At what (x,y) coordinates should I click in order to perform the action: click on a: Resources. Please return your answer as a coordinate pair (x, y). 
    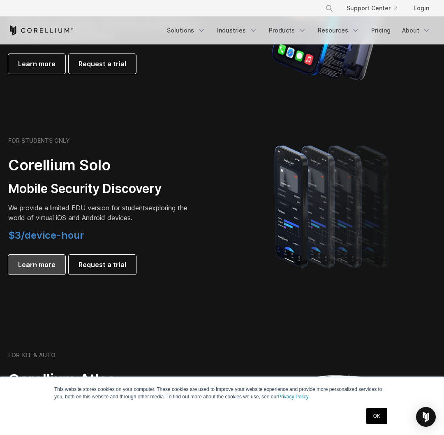
    Looking at the image, I should click on (339, 30).